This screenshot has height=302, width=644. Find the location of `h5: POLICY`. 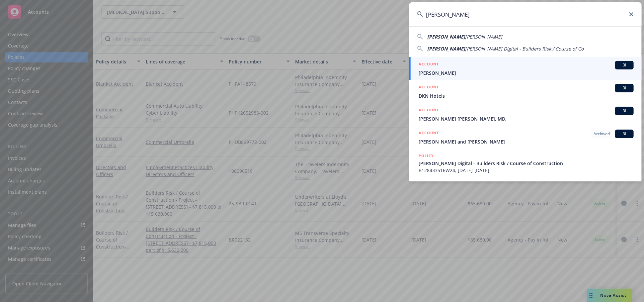

h5: POLICY is located at coordinates (426, 156).